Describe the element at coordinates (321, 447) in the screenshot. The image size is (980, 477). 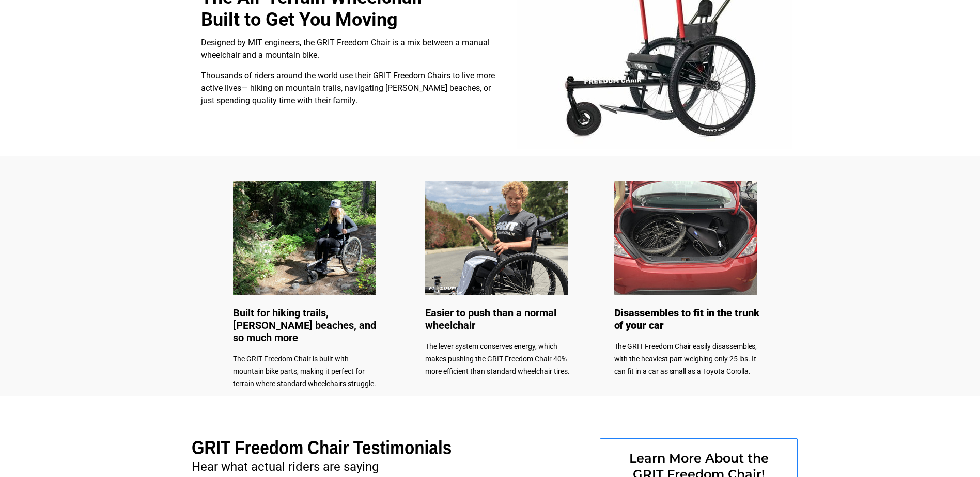
I see `span: GRIT Freedom Chair Testimonials` at that location.